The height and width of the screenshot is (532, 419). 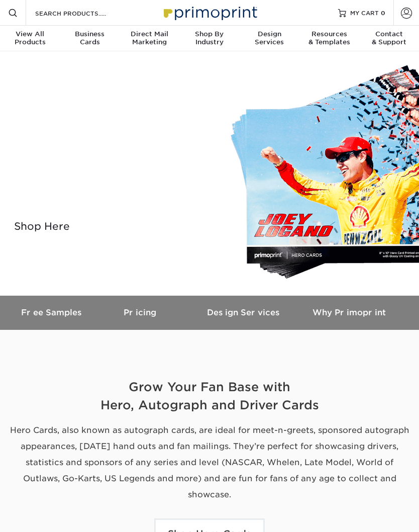 I want to click on span: MY CART, so click(x=364, y=12).